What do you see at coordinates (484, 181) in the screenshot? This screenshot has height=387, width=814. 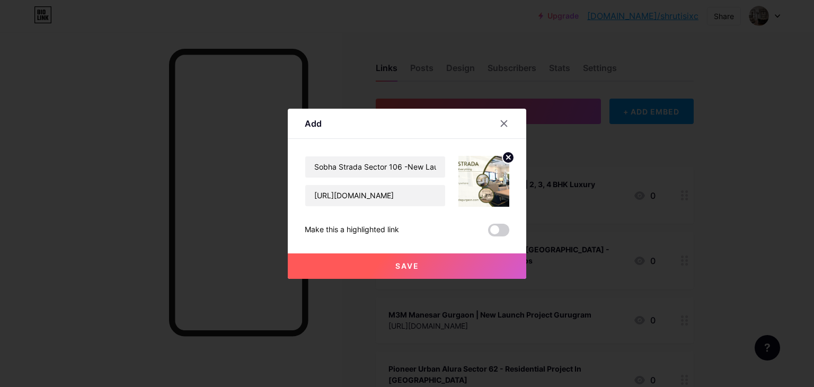 I see `img: link_thumbnail` at bounding box center [484, 181].